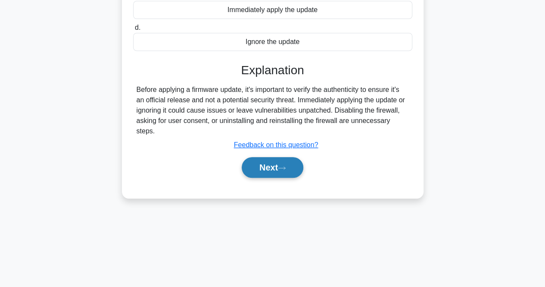 The width and height of the screenshot is (545, 287). Describe the element at coordinates (273, 42) in the screenshot. I see `div: Ignore the update` at that location.